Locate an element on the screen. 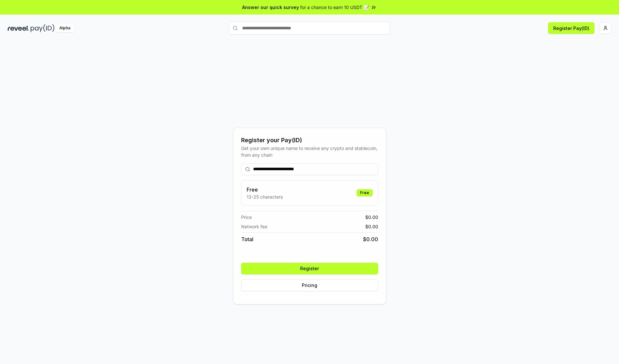  span: Price is located at coordinates (247, 217).